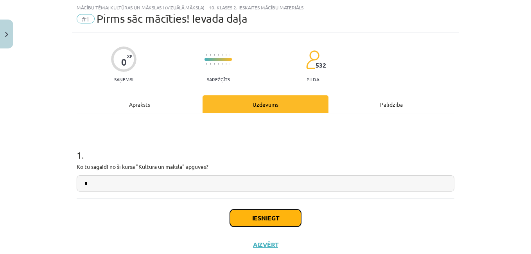 The image size is (531, 254). I want to click on button: Iesniegt, so click(266, 218).